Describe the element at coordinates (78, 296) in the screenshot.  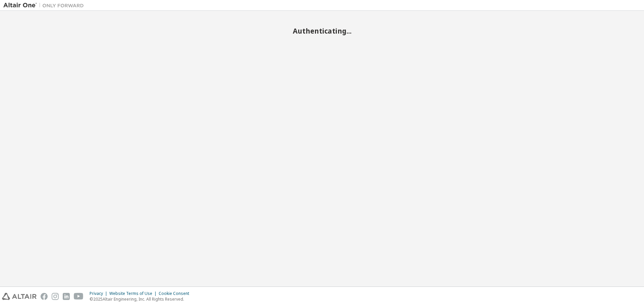
I see `img: youtube.svg` at that location.